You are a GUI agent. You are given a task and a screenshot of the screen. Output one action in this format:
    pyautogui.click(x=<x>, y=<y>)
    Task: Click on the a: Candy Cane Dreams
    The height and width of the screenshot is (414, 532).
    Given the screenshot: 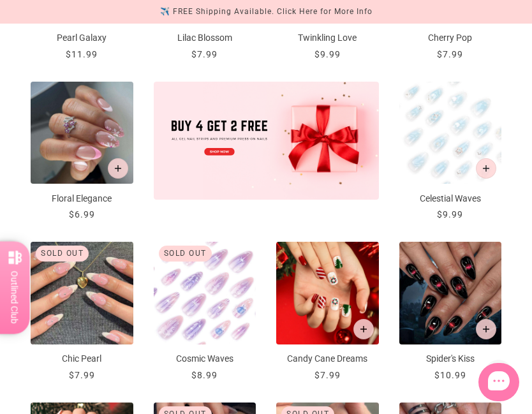 What is the action you would take?
    pyautogui.click(x=327, y=312)
    